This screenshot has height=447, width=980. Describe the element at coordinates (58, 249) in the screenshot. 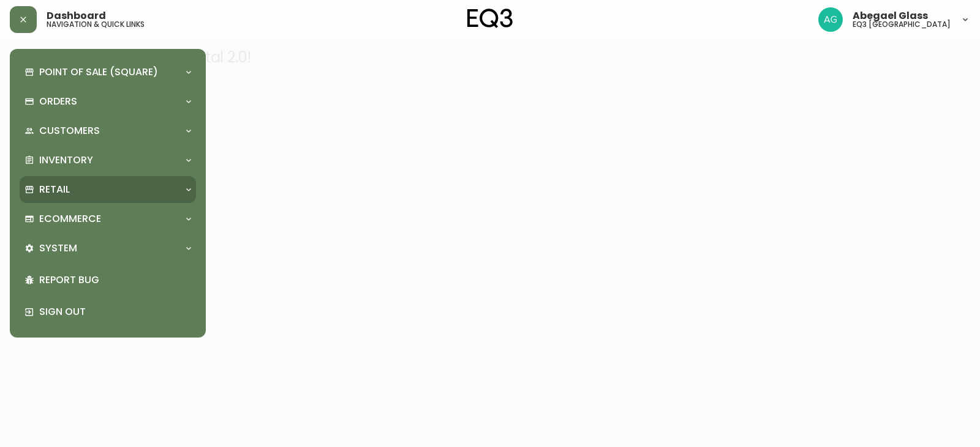

I see `p: System` at that location.